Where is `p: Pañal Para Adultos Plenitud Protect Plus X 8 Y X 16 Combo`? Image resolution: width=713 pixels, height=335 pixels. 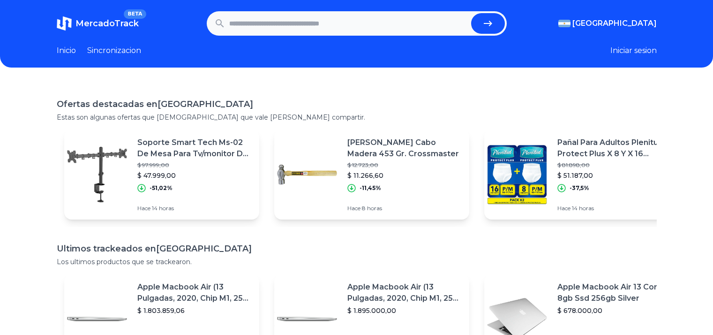 p: Pañal Para Adultos Plenitud Protect Plus X 8 Y X 16 Combo is located at coordinates (614, 148).